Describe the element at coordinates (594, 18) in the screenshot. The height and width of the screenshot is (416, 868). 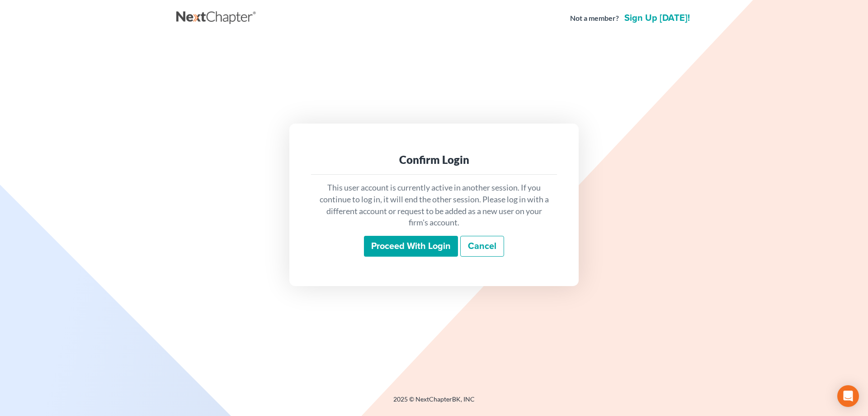
I see `strong: Not a member?` at that location.